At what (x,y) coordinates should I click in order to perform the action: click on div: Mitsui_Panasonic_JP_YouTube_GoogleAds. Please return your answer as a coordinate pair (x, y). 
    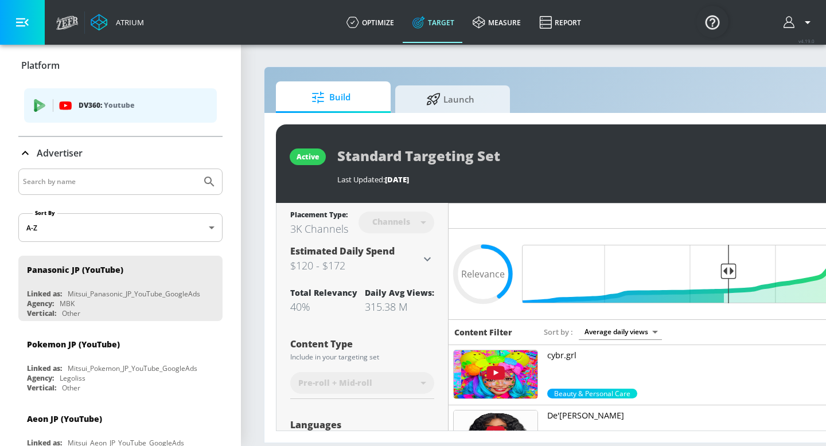
    Looking at the image, I should click on (134, 294).